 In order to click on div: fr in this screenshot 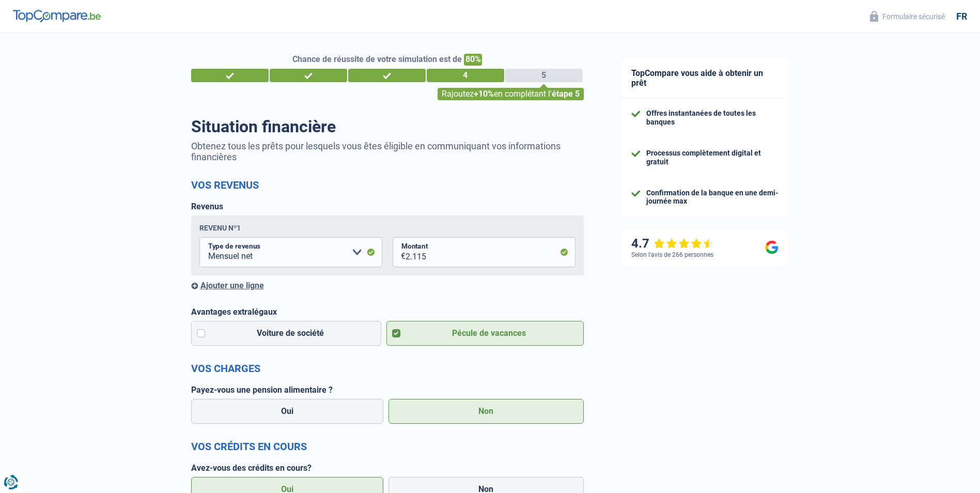, I will do `click(961, 17)`.